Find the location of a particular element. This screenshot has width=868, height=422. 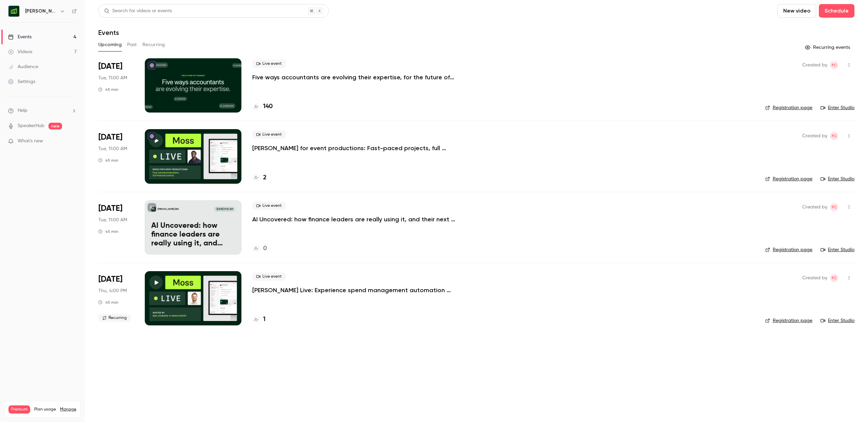

div: Oct 14 Tue, 11:00 AM (Europe/Berlin) is located at coordinates (116, 86).